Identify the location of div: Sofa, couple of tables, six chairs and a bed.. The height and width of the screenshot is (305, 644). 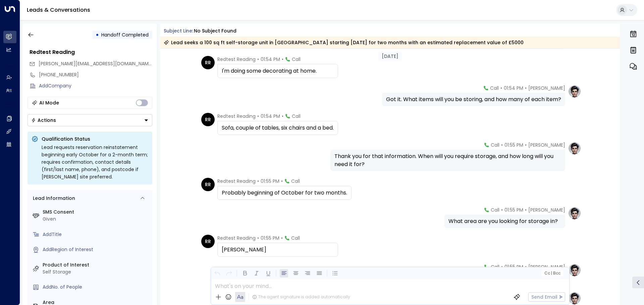
(278, 128).